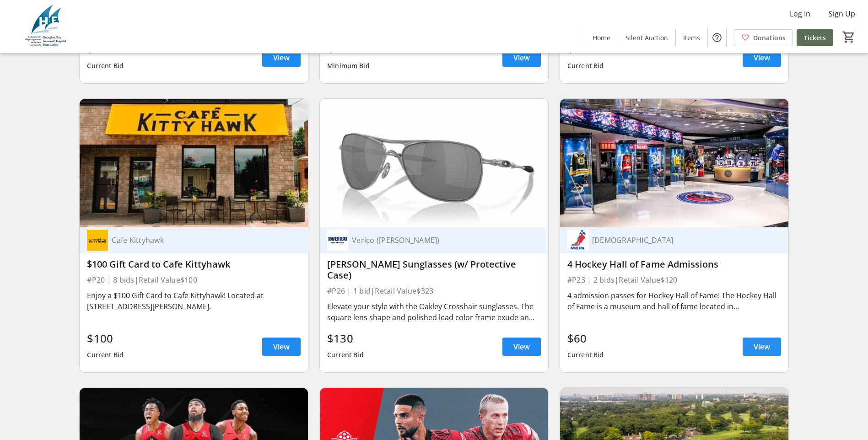  What do you see at coordinates (646, 38) in the screenshot?
I see `a: Silent Auction` at bounding box center [646, 38].